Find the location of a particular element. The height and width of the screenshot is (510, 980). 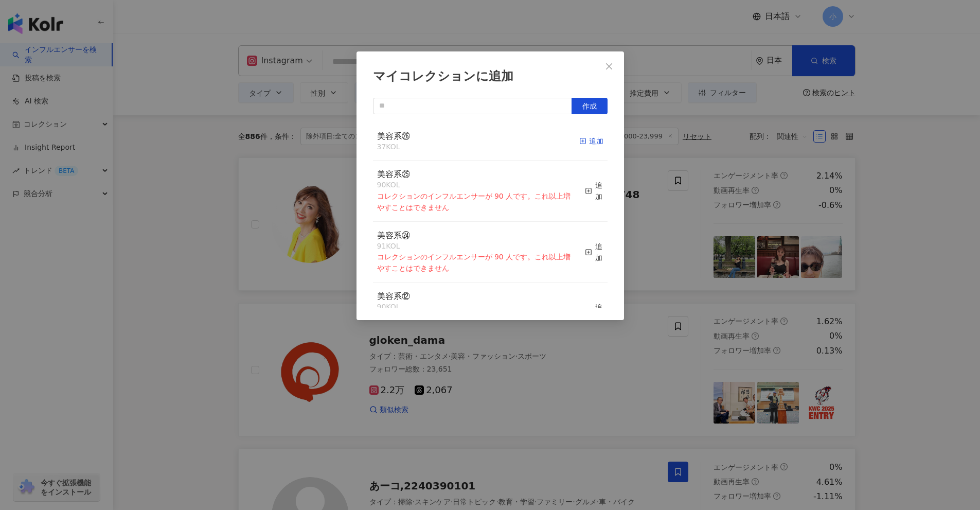

button: 作成 is located at coordinates (590, 106).